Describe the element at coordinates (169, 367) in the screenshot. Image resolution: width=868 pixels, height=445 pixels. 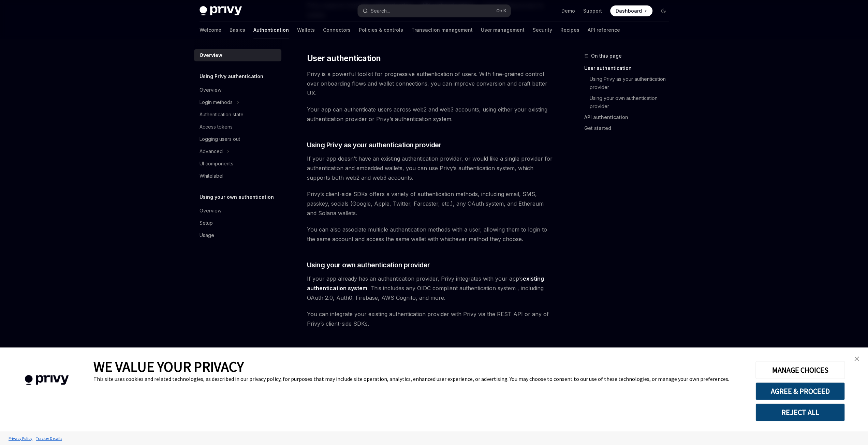
I see `span: WE VALUE YOUR PRIVACY` at that location.